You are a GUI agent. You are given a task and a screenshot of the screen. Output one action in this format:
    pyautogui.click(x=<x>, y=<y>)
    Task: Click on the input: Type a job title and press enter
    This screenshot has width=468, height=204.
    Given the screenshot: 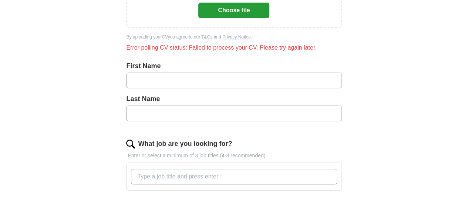 What is the action you would take?
    pyautogui.click(x=234, y=177)
    